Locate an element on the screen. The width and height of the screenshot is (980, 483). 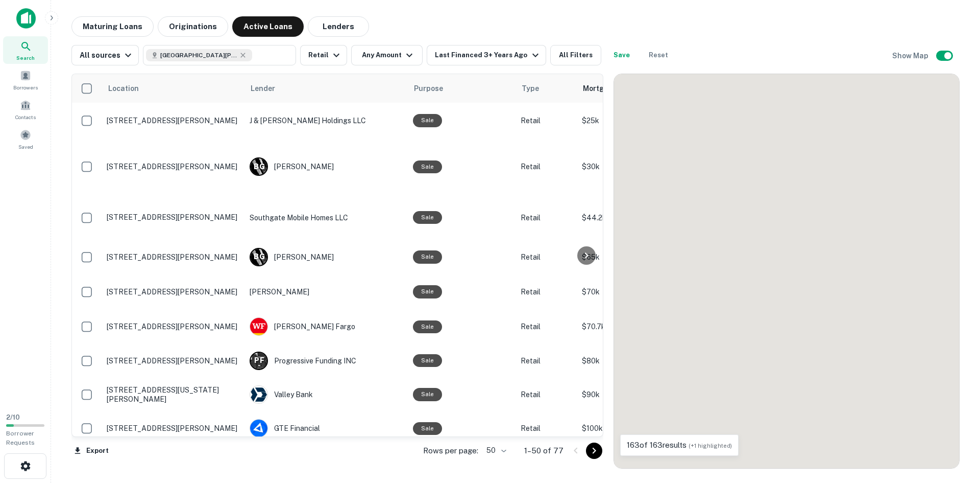
th: Type is located at coordinates (546, 89).